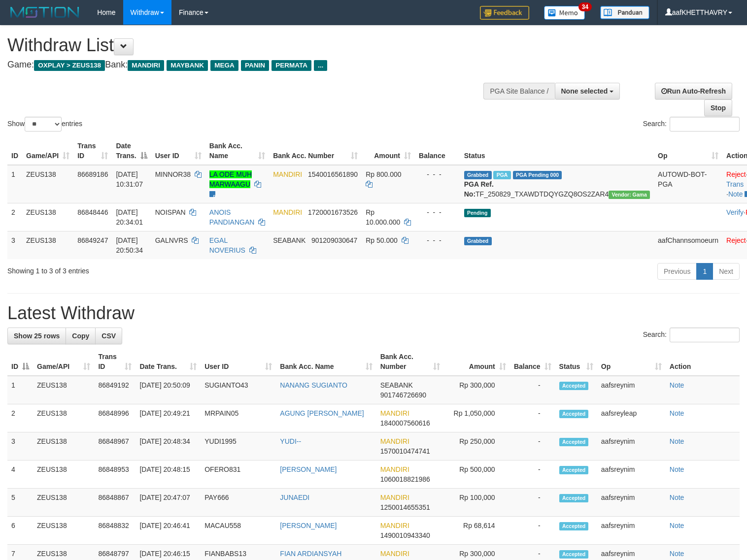 Image resolution: width=747 pixels, height=560 pixels. I want to click on a: LA ODE MUH MARWAAGU, so click(231, 179).